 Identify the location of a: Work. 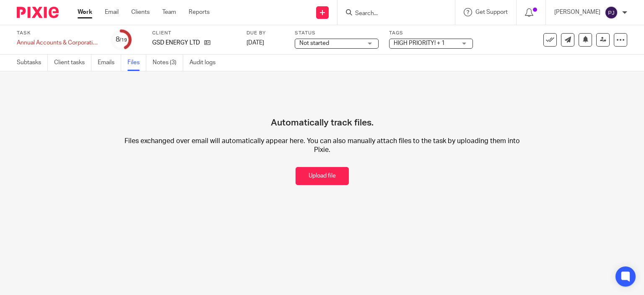
(85, 12).